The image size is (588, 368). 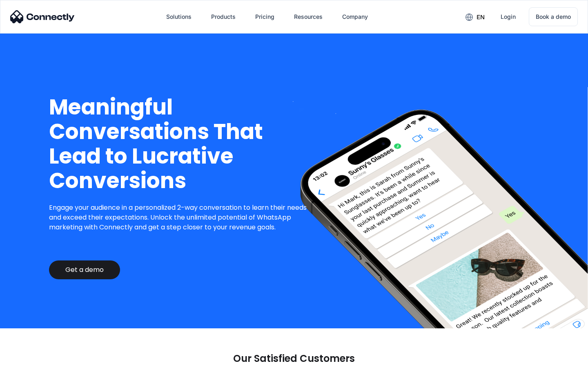 What do you see at coordinates (355, 17) in the screenshot?
I see `div: Company` at bounding box center [355, 17].